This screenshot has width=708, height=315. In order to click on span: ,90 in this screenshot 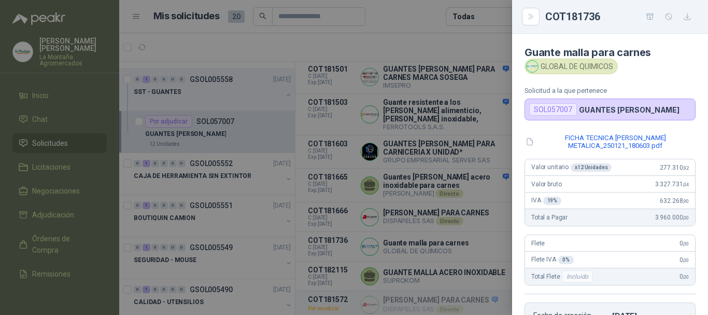, I will do `click(686, 201)`.